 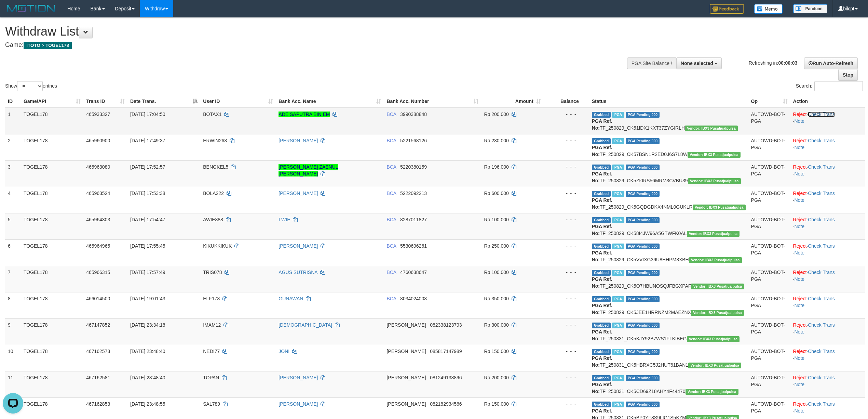 I want to click on th: User ID: activate to sort column ascending, so click(x=238, y=101).